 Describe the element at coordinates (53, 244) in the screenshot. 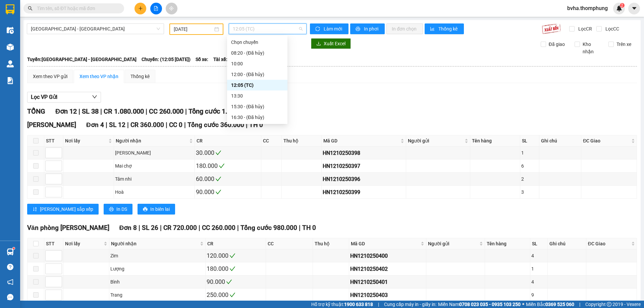

I see `th: STT` at that location.